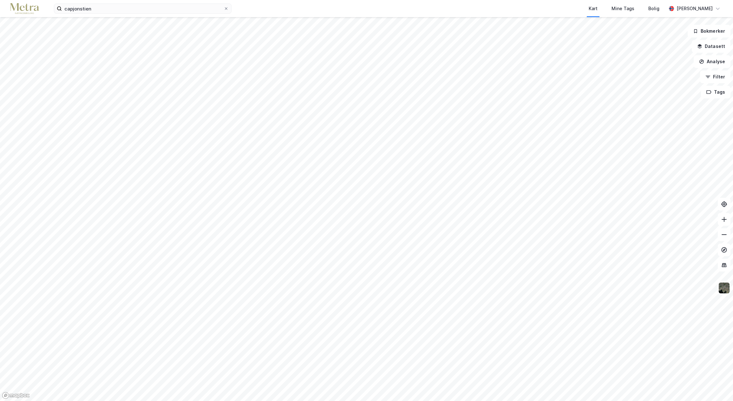 The image size is (733, 401). I want to click on button: Filter, so click(715, 77).